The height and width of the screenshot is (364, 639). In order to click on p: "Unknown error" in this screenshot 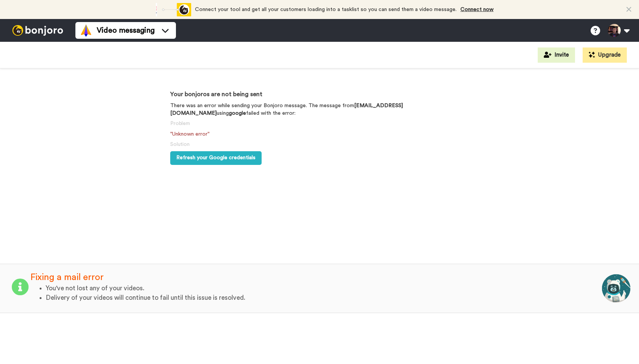, I will do `click(320, 134)`.